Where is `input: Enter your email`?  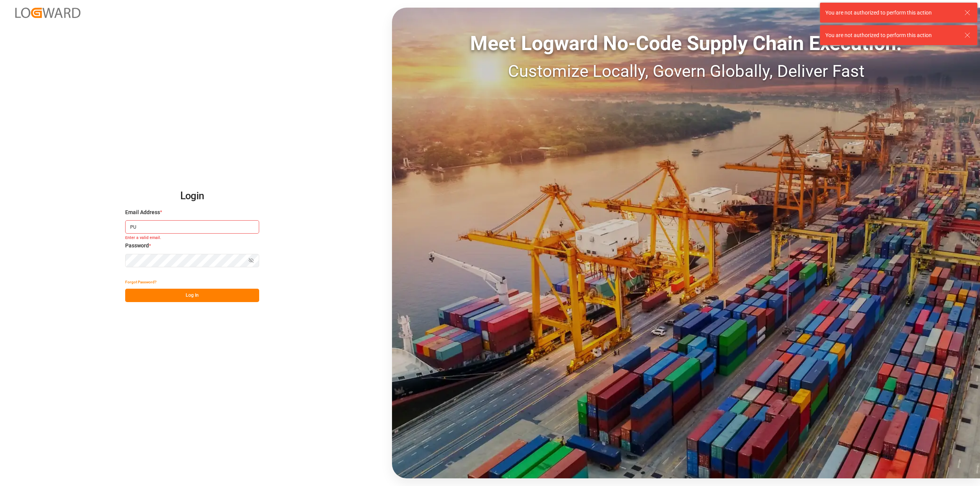 input: Enter your email is located at coordinates (192, 227).